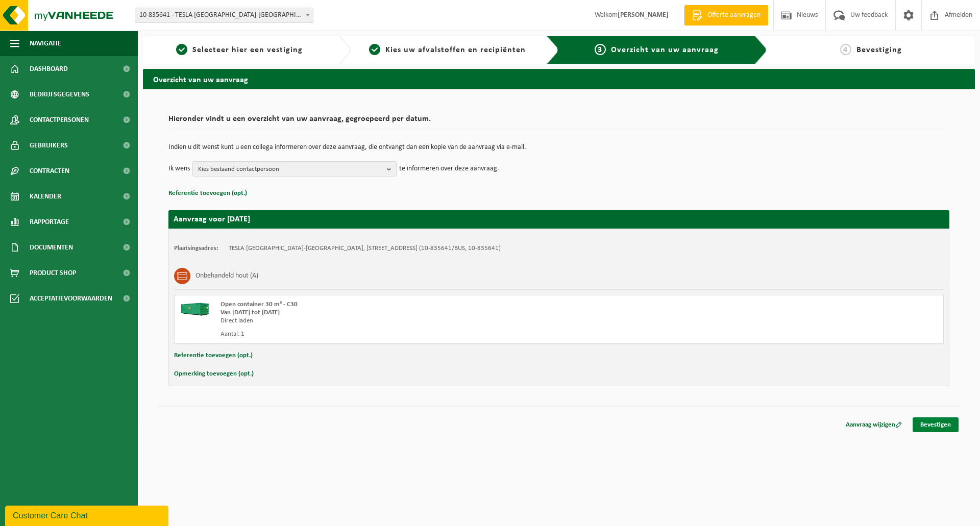 The width and height of the screenshot is (980, 526). What do you see at coordinates (664, 50) in the screenshot?
I see `span: Overzicht van uw aanvraag` at bounding box center [664, 50].